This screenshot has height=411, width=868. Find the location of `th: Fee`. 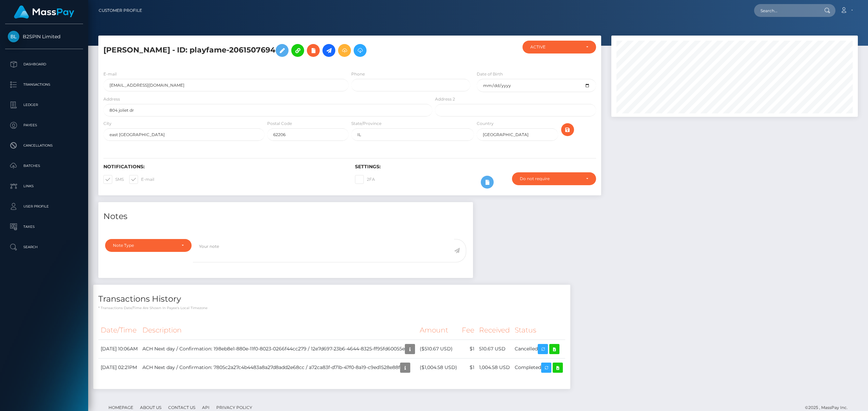

th: Fee is located at coordinates (468, 330).